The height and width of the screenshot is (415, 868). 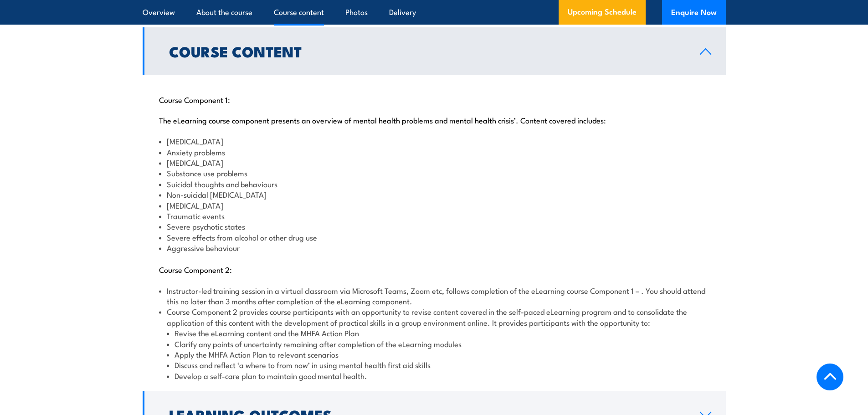 I want to click on li: Course Component 2 provides course participants with an opportunity to revise content covered in ..., so click(x=434, y=344).